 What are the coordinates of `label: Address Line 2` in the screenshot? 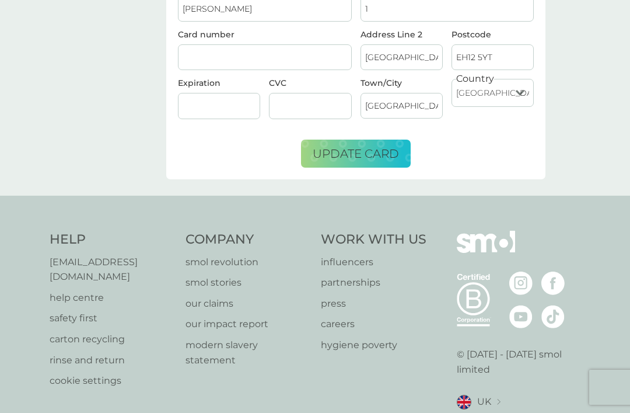 It's located at (402, 34).